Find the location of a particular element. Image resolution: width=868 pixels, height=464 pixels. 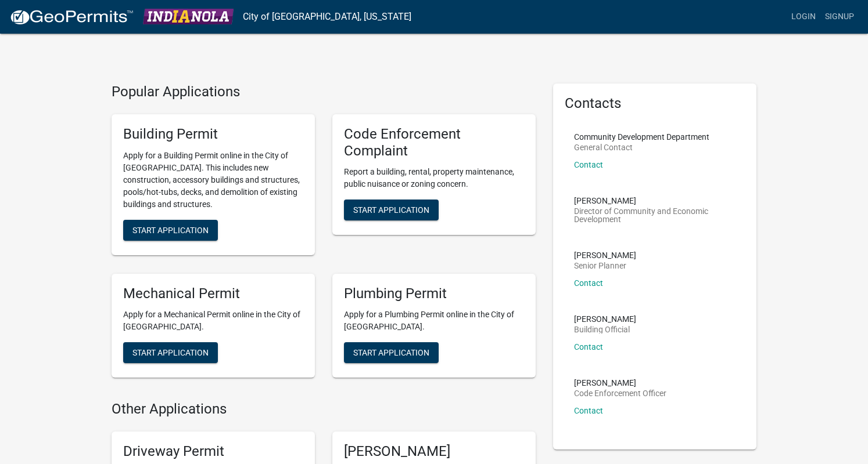

h5: Plumbing Permit is located at coordinates (434, 293).